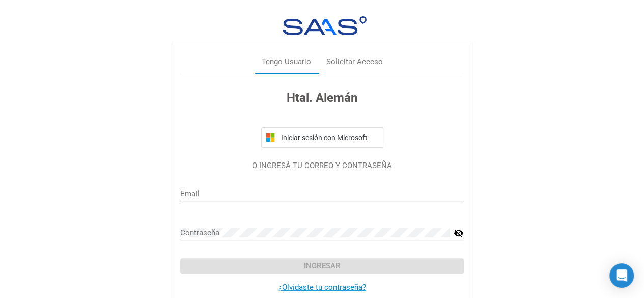 The image size is (644, 298). I want to click on a: ¿Olvidaste tu contraseña?, so click(322, 287).